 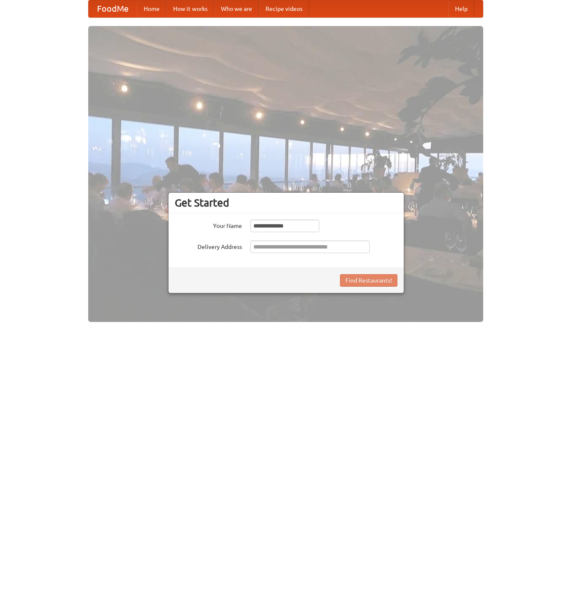 What do you see at coordinates (113, 9) in the screenshot?
I see `a: FoodMe` at bounding box center [113, 9].